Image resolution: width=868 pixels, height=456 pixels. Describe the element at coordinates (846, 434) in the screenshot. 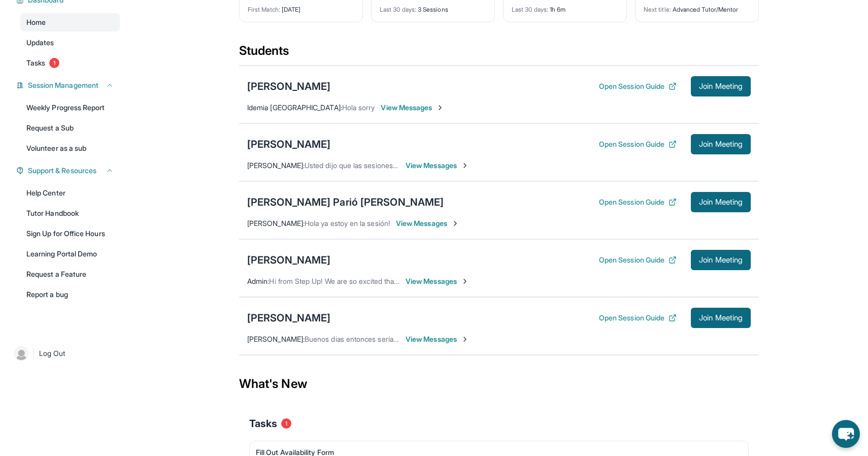

I see `button: chat-button` at that location.